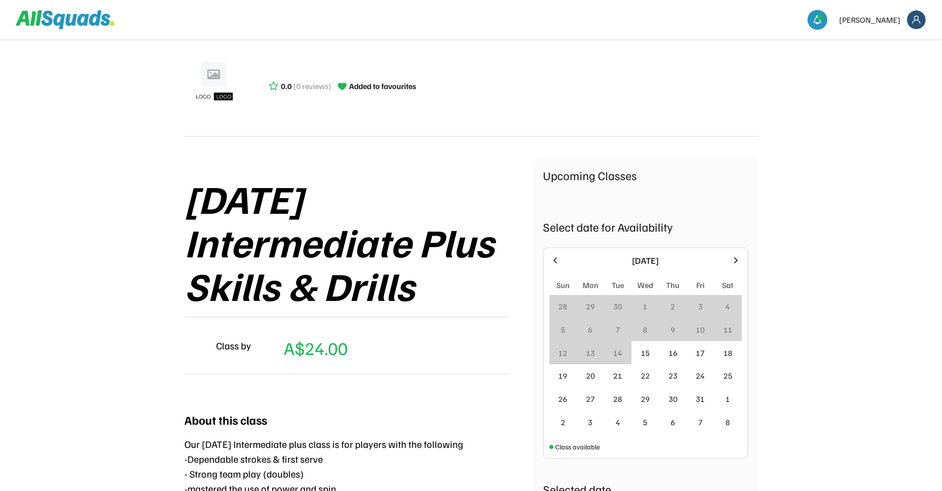  What do you see at coordinates (917, 20) in the screenshot?
I see `img: Frame%2018.svg` at bounding box center [917, 20].